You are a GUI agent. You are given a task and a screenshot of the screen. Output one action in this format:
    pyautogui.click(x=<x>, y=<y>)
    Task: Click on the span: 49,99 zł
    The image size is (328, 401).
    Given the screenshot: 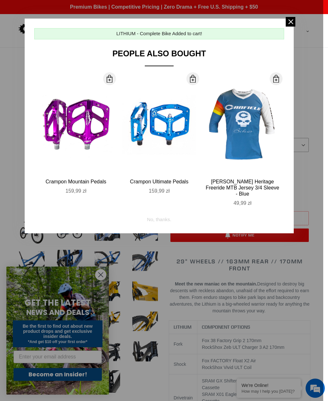 What is the action you would take?
    pyautogui.click(x=242, y=203)
    